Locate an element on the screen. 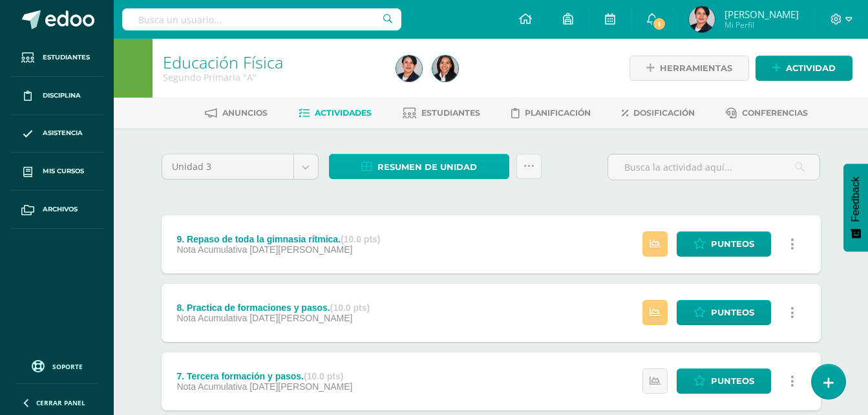 The image size is (868, 415). a: Planificación is located at coordinates (551, 113).